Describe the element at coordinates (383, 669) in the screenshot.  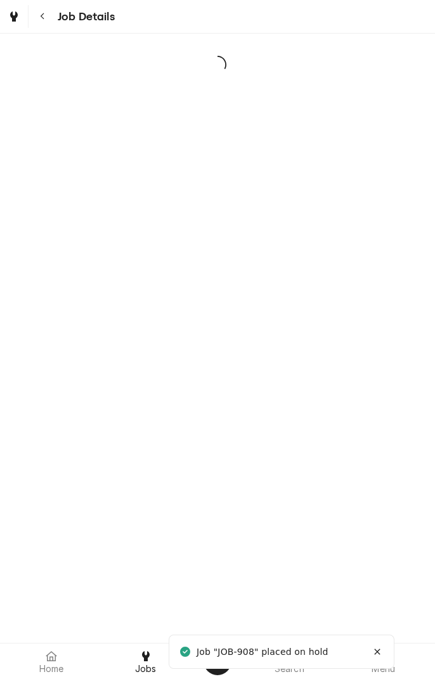
I see `span: Menu` at that location.